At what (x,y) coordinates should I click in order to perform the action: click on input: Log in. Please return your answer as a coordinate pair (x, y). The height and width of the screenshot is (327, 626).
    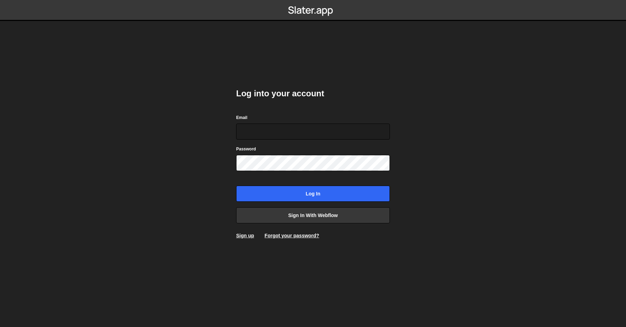
    Looking at the image, I should click on (313, 194).